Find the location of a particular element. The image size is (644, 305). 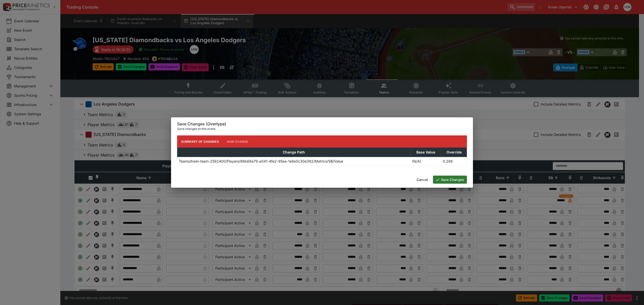

th: Change Path is located at coordinates (294, 152).